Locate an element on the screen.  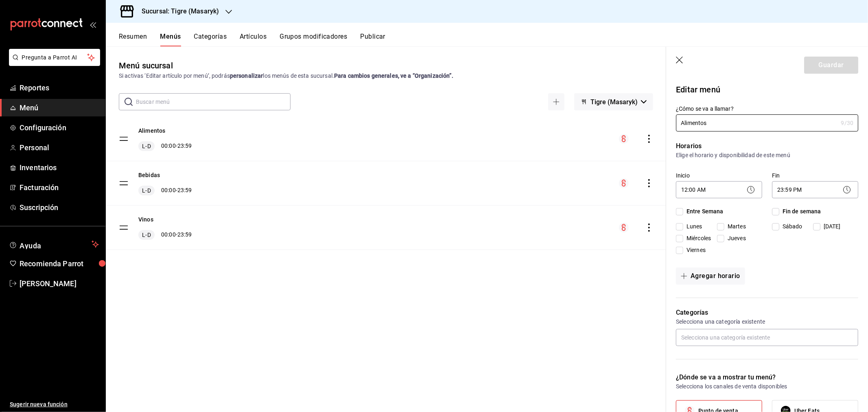
label: Fin is located at coordinates (815, 176).